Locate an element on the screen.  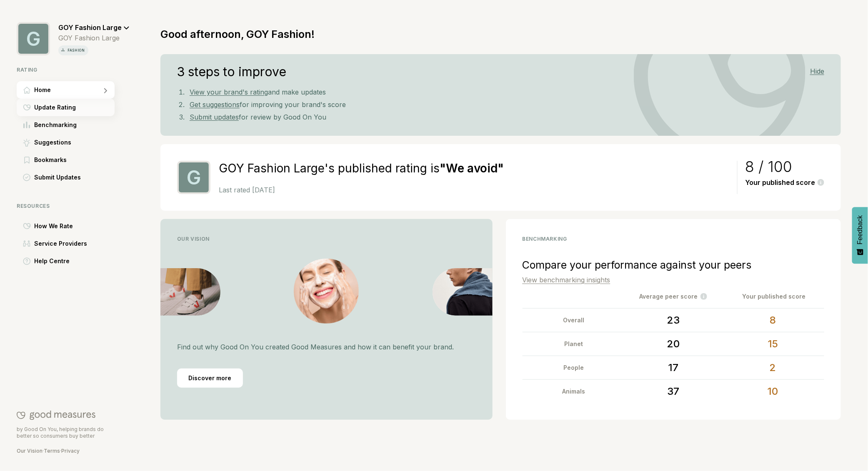
p: Find out why Good On You created Good Measures and how it can benefit your brand. is located at coordinates (326, 347).